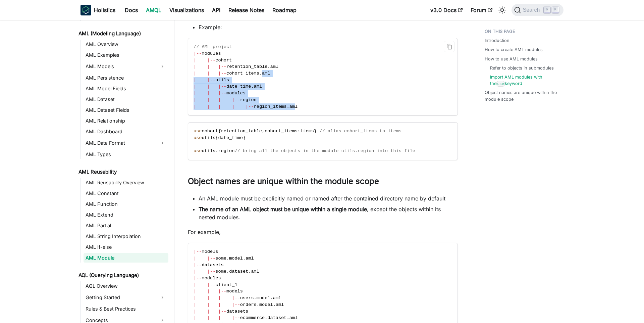 This screenshot has height=323, width=644. I want to click on a: AML Model Fields, so click(126, 88).